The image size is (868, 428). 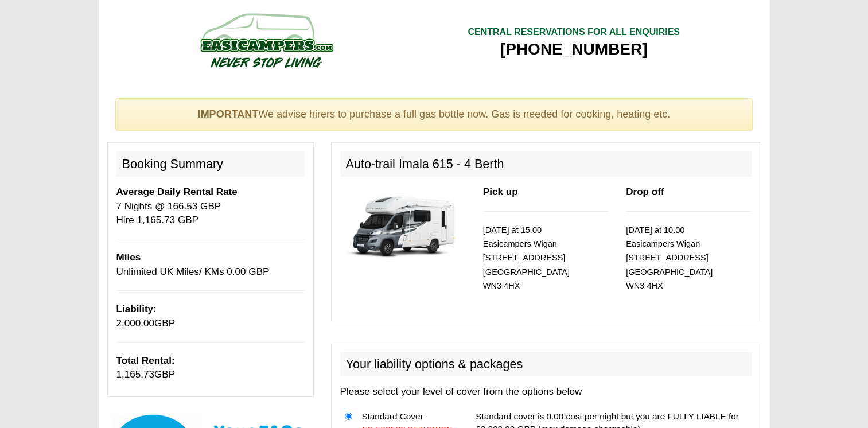 What do you see at coordinates (546, 364) in the screenshot?
I see `h2: Your liability options & packages` at bounding box center [546, 364].